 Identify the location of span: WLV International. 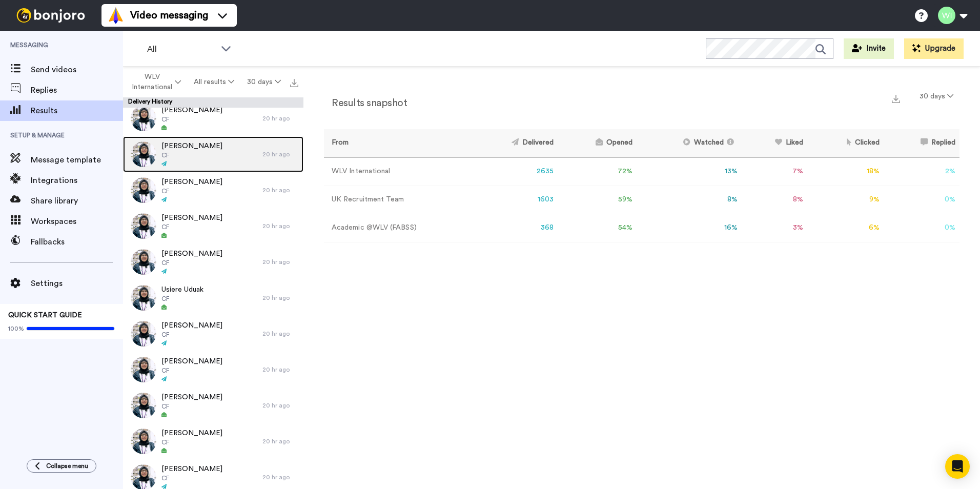
(152, 82).